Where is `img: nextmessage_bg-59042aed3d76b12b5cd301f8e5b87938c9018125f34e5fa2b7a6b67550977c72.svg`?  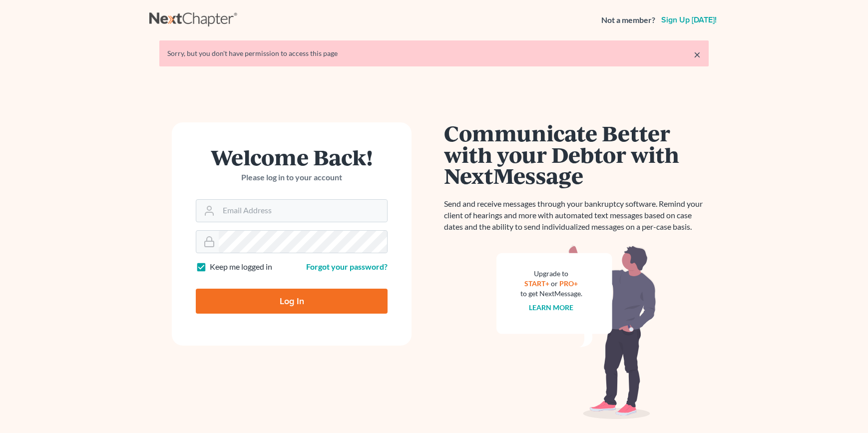 img: nextmessage_bg-59042aed3d76b12b5cd301f8e5b87938c9018125f34e5fa2b7a6b67550977c72.svg is located at coordinates (576, 332).